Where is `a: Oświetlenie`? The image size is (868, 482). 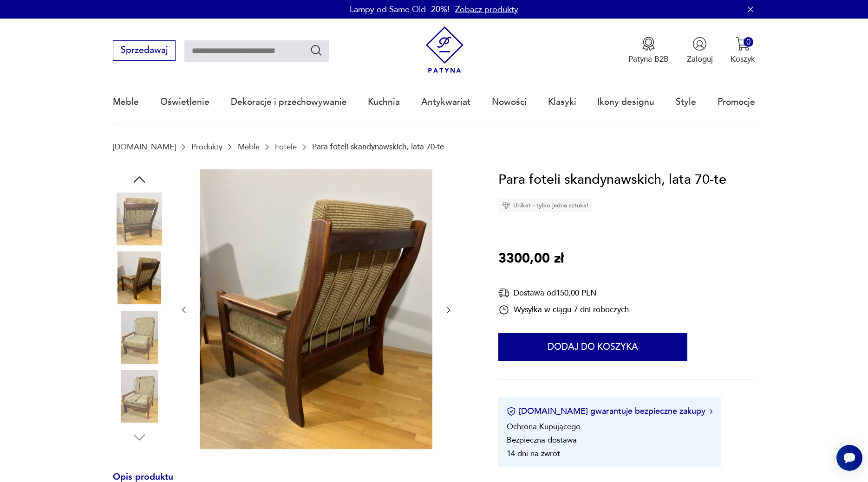
a: Oświetlenie is located at coordinates (184, 103).